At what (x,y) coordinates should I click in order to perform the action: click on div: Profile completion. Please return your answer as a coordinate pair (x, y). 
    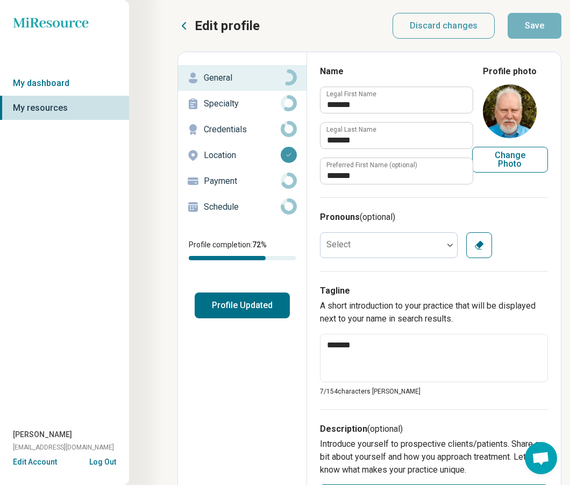
    Looking at the image, I should click on (242, 258).